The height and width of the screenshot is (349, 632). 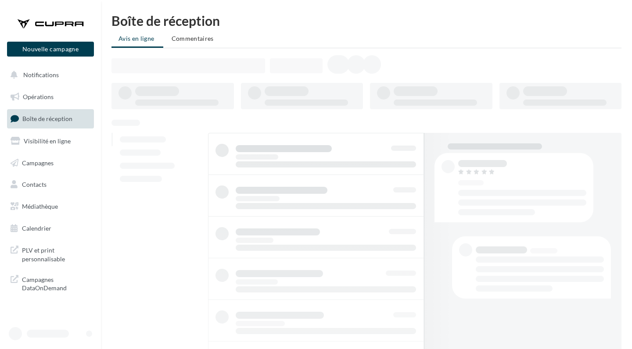 I want to click on a: PLV et print personnalisable, so click(x=50, y=254).